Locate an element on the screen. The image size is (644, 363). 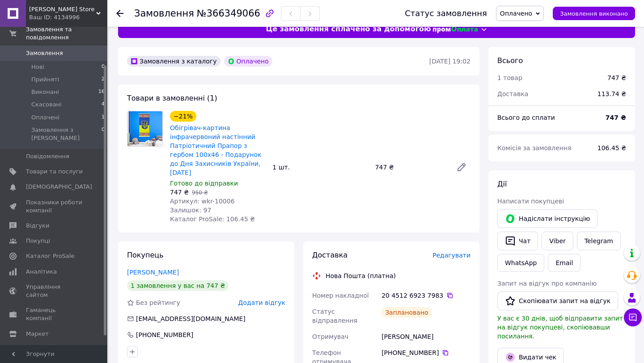
a: Обігрівач-картина інфрачервоний настінний Патріотичний Прапор з гербом 100х46 - Подарунок до Дня ... is located at coordinates (215, 150).